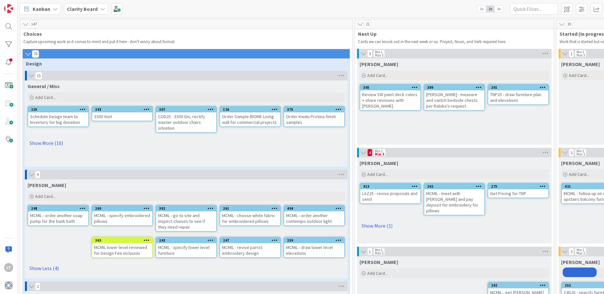 The image size is (604, 294). What do you see at coordinates (43, 86) in the screenshot?
I see `span: General / Misc` at bounding box center [43, 86].